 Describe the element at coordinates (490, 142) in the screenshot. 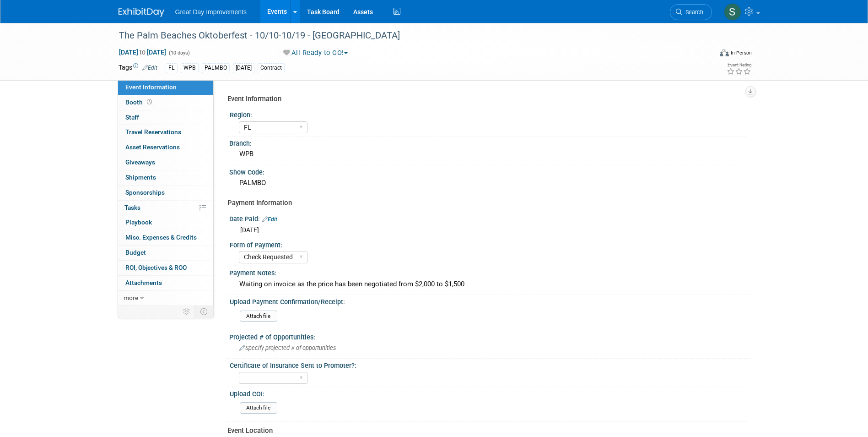

I see `div: Branch:` at that location.